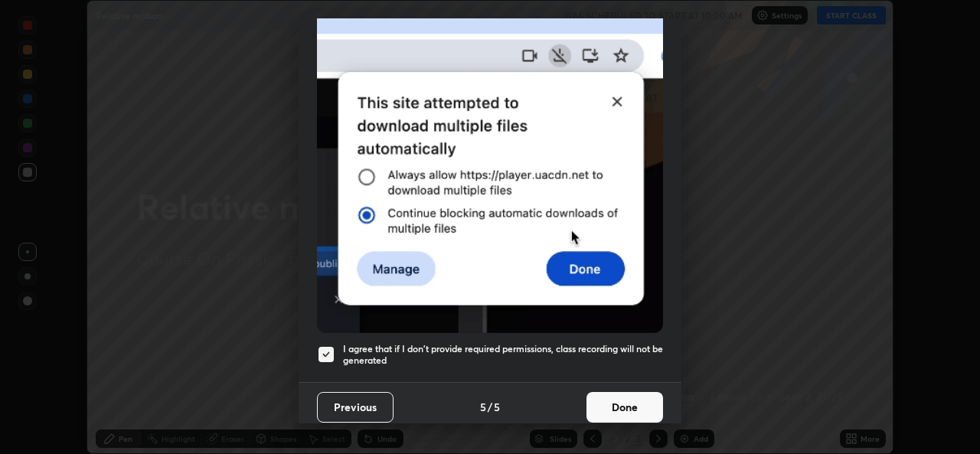 This screenshot has height=454, width=980. I want to click on button: Previous, so click(355, 407).